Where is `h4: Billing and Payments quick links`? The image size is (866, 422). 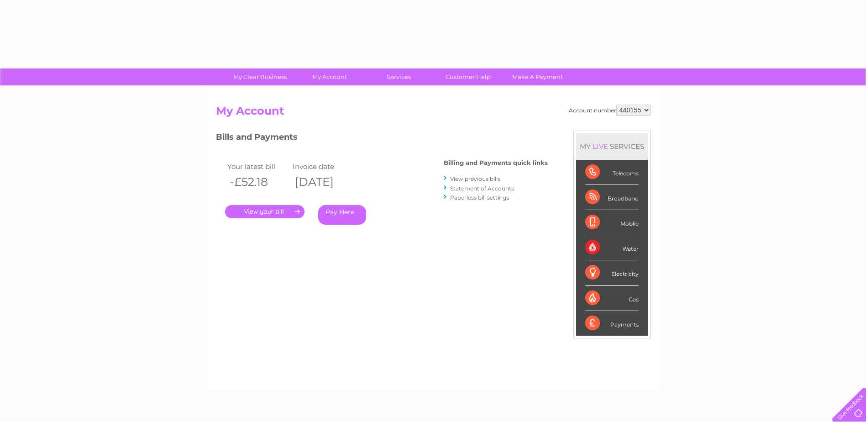
h4: Billing and Payments quick links is located at coordinates (496, 163).